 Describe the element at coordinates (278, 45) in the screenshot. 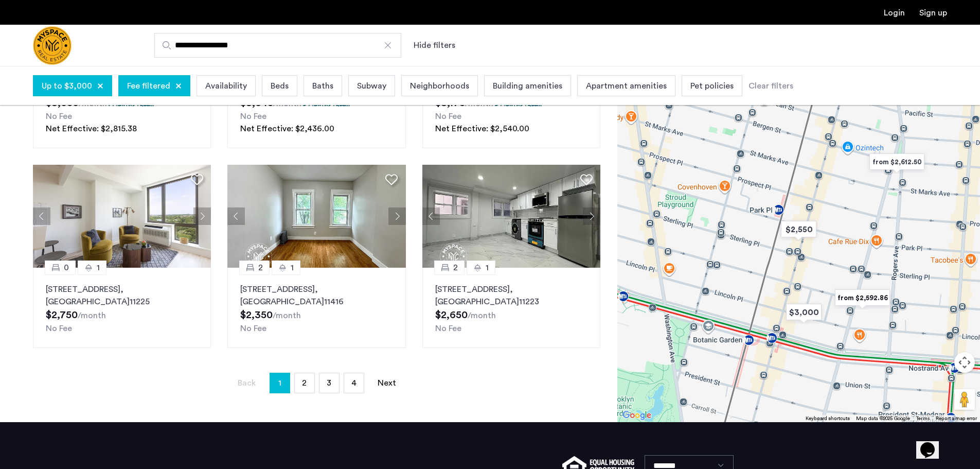

I see `input: Apartment Search` at that location.